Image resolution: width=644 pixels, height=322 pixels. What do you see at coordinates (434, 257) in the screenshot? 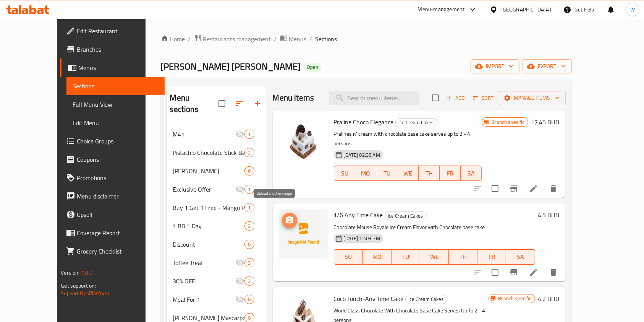
I see `button: WE` at bounding box center [434, 257].